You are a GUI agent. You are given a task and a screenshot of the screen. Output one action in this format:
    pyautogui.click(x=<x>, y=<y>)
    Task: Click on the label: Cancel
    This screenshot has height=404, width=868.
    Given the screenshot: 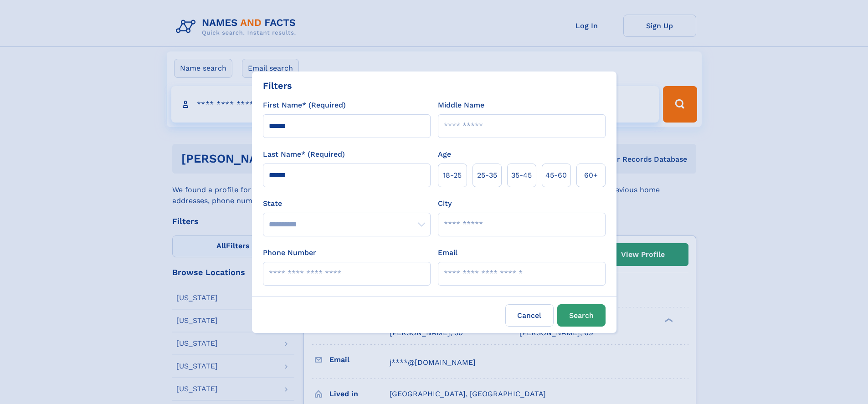 What is the action you would take?
    pyautogui.click(x=529, y=315)
    